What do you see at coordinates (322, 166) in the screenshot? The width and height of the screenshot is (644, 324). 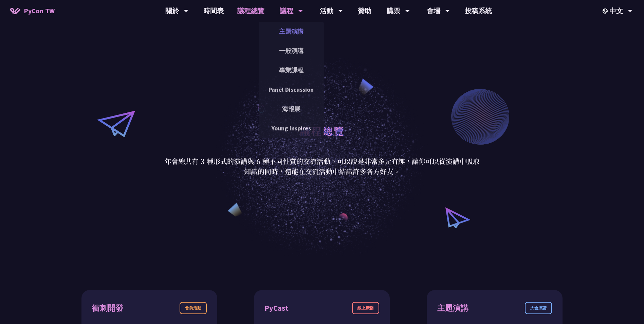 I see `p: 年會總共有 3 種形式的演講與 6 種不同性質的交流活動。可以說是非常多元有趣，讓你可以從演講中吸取知識的同時，還能在交流活動中結識許多各方好友。` at bounding box center [322, 166].